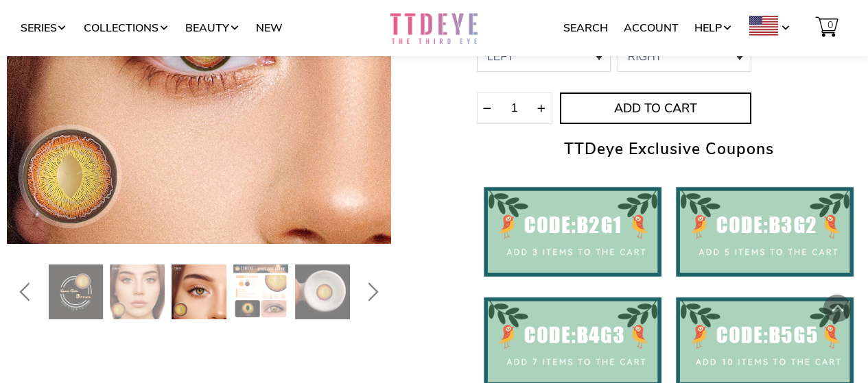  Describe the element at coordinates (28, 292) in the screenshot. I see `button: Previous` at that location.